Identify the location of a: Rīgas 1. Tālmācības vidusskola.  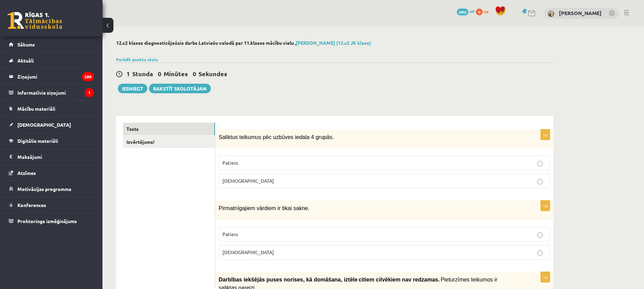
(35, 20).